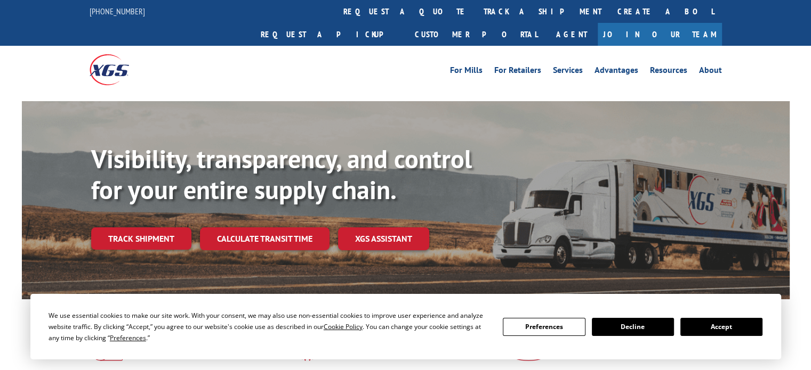  I want to click on a: Request a pickup, so click(329, 34).